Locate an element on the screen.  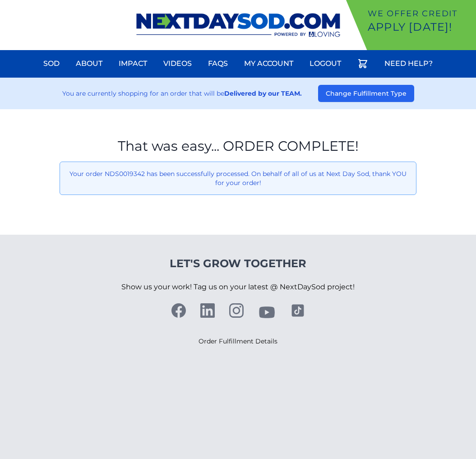
a: My Account is located at coordinates (269, 64).